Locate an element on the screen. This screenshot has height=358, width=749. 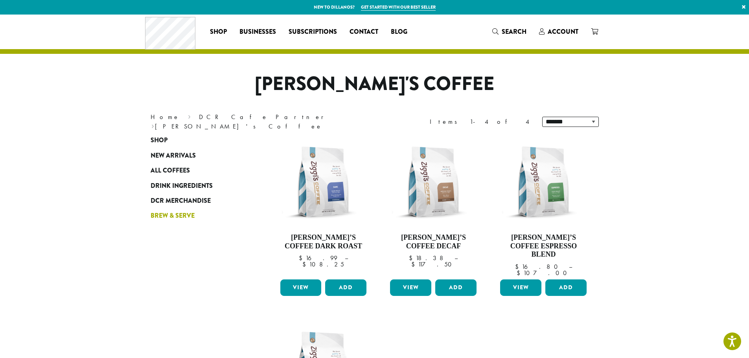
a: Get started with our best seller is located at coordinates (398, 7).